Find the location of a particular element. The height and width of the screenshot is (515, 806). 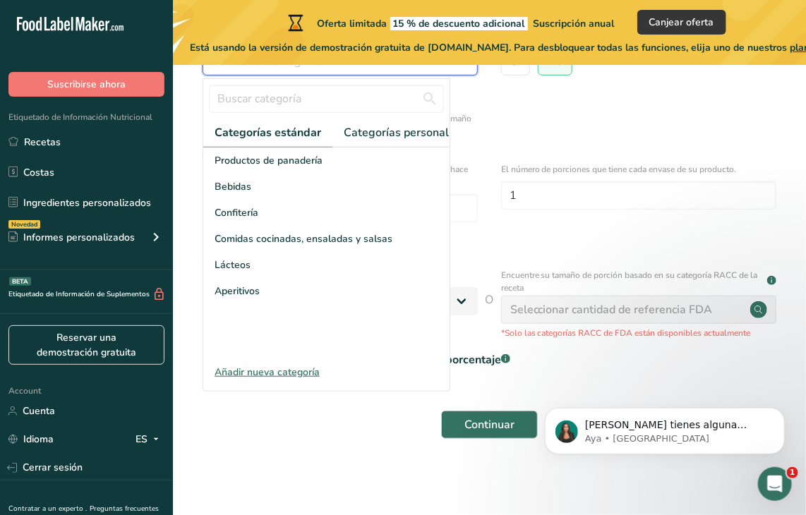

button: Continuar is located at coordinates (489, 425).